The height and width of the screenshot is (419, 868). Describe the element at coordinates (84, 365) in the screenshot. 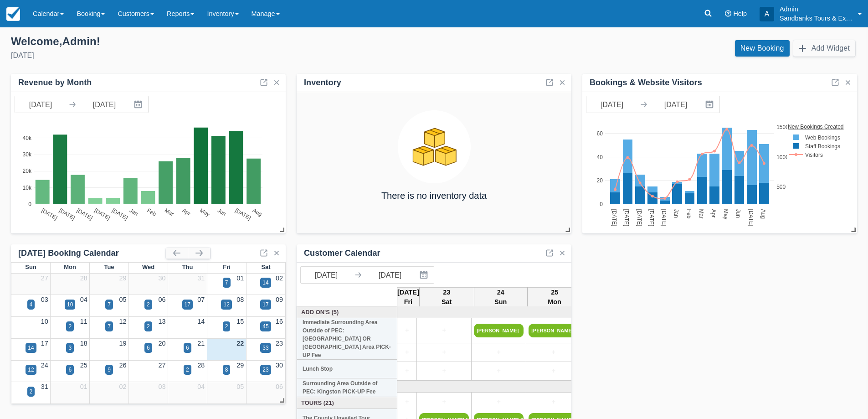

I see `a: 25` at that location.